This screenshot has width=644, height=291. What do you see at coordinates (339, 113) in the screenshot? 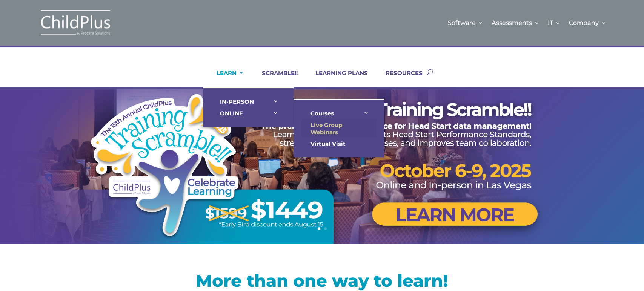
I see `a: Courses` at bounding box center [339, 113].